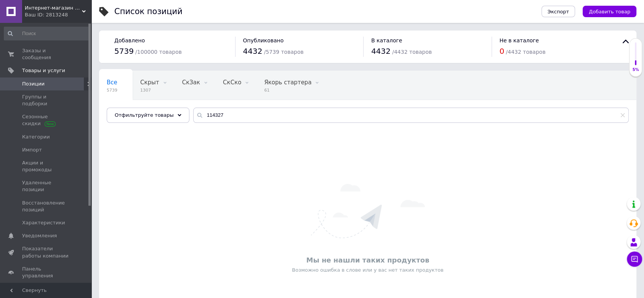 The image size is (644, 298). I want to click on span: Восстановление позиций, so click(46, 206).